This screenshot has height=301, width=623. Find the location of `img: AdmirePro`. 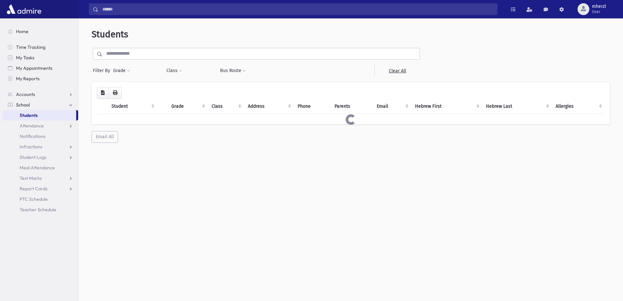

img: AdmirePro is located at coordinates (24, 9).